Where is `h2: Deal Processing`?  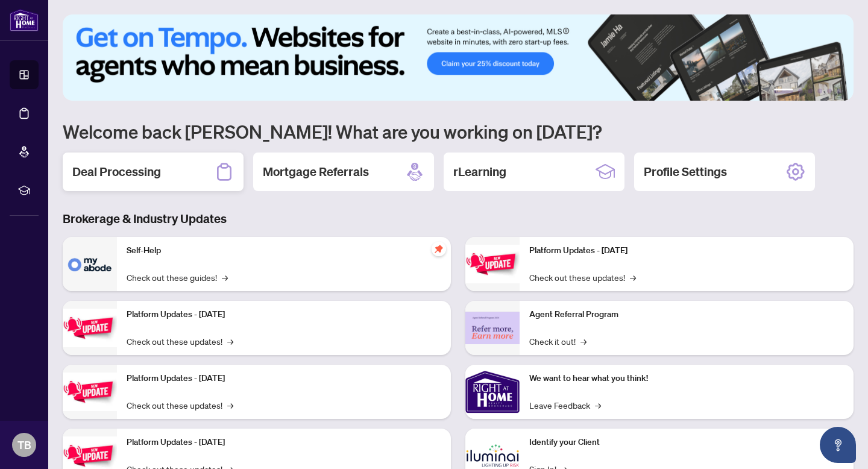 h2: Deal Processing is located at coordinates (117, 172).